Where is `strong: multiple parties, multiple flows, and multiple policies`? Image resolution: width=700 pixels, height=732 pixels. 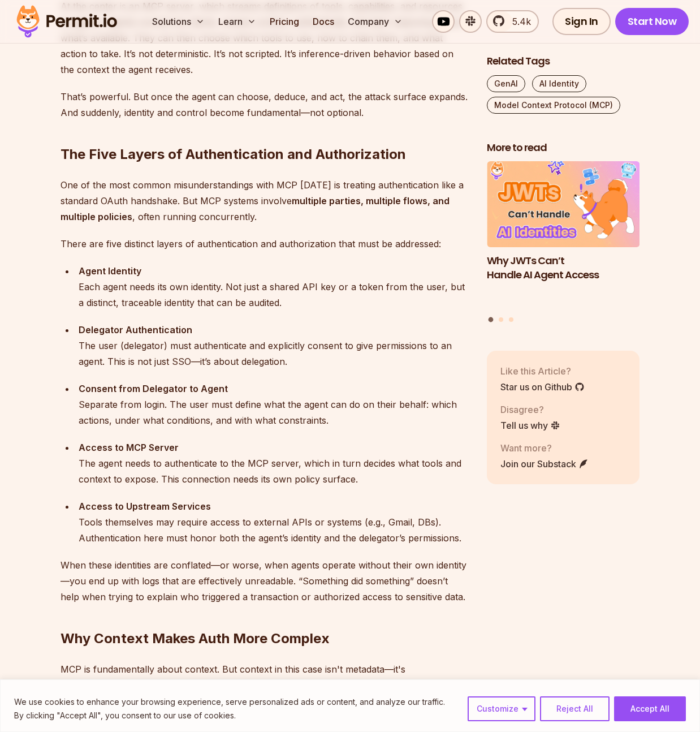
strong: multiple parties, multiple flows, and multiple policies is located at coordinates (255, 209).